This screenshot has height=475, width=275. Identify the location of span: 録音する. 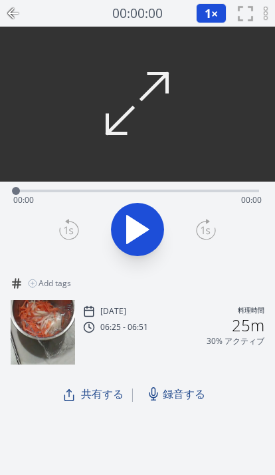
(184, 393).